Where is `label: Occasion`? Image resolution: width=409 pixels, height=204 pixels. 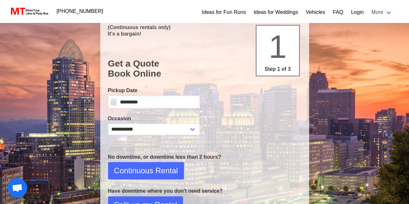 label: Occasion is located at coordinates (154, 119).